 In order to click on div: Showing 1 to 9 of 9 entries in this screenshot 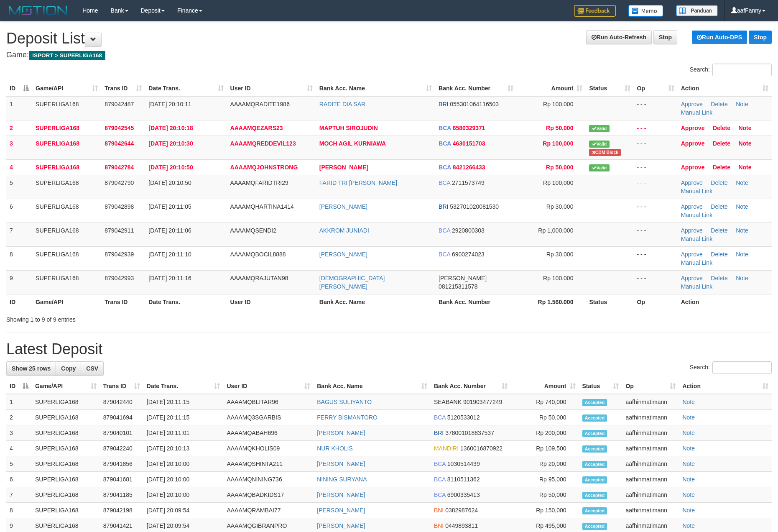, I will do `click(162, 318)`.